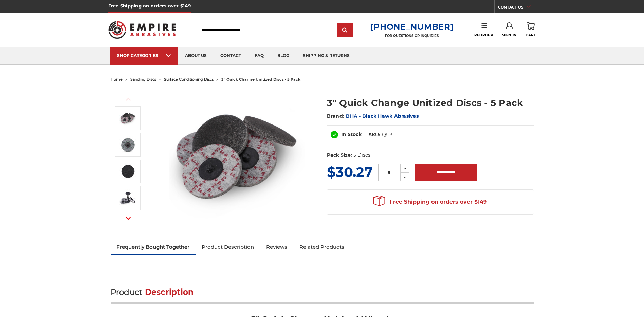 The width and height of the screenshot is (644, 317). Describe the element at coordinates (351, 134) in the screenshot. I see `span: In Stock` at that location.